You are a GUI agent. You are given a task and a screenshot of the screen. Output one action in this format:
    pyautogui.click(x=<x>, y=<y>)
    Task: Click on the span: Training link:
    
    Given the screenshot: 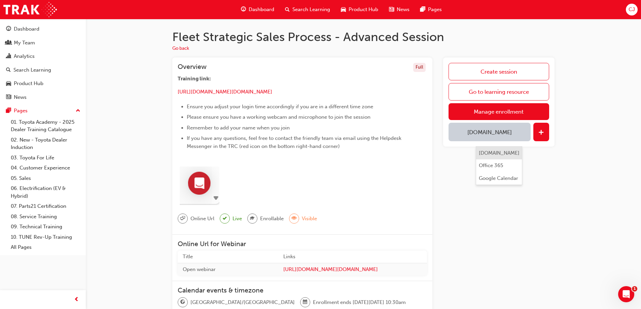 What is the action you would take?
    pyautogui.click(x=194, y=79)
    